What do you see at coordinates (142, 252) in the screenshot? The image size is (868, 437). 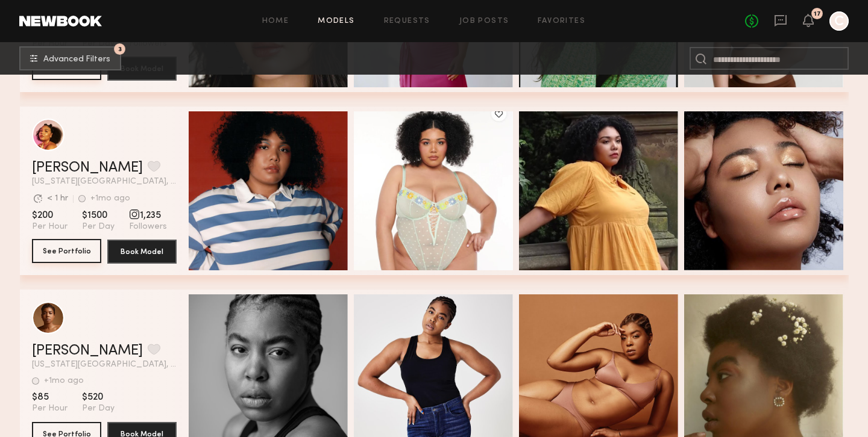 I see `a: Book Model` at bounding box center [142, 252].